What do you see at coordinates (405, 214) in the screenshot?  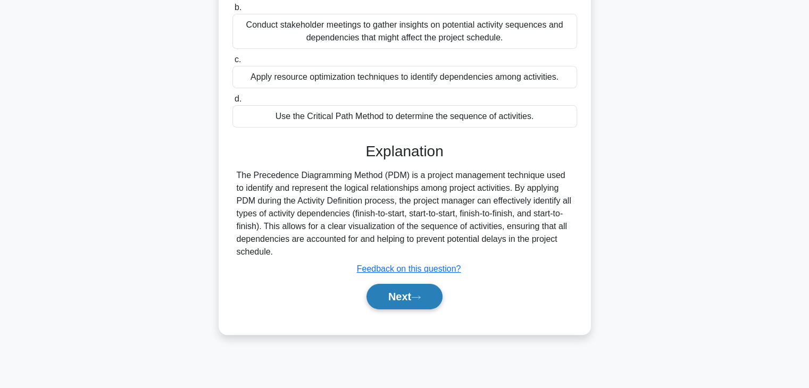 I see `div: The Precedence Diagramming Method (PDM) is a project management technique used to identify and re...` at bounding box center [405, 214].